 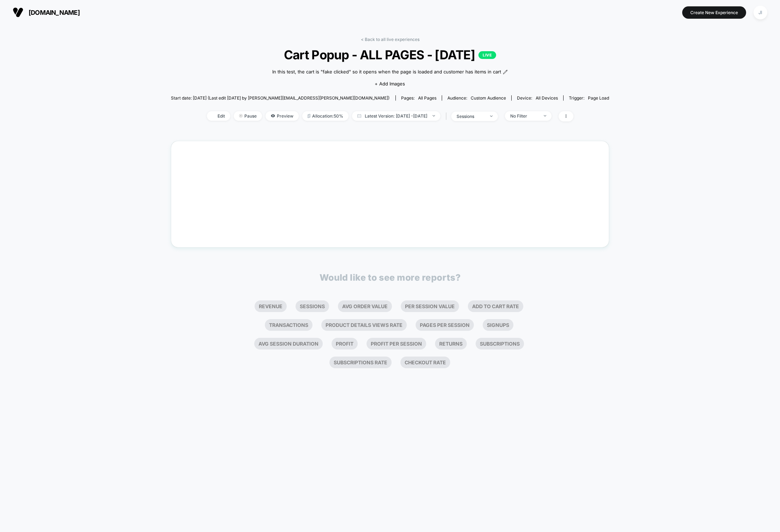 What do you see at coordinates (325, 116) in the screenshot?
I see `span: Allocation: 50%` at bounding box center [325, 116].